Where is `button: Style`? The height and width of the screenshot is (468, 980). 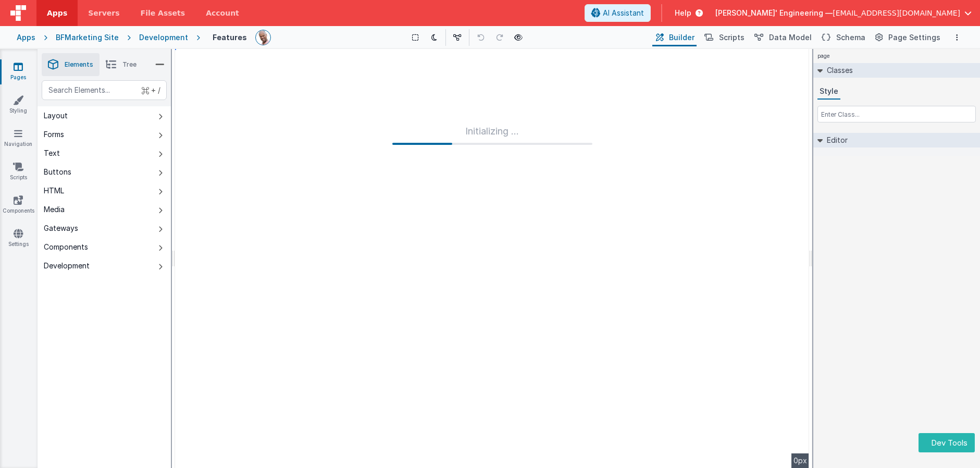 button: Style is located at coordinates (829, 91).